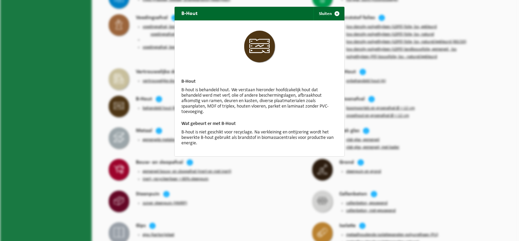 The height and width of the screenshot is (241, 519). I want to click on h3: Wat gebeurt er met B-Hout, so click(260, 124).